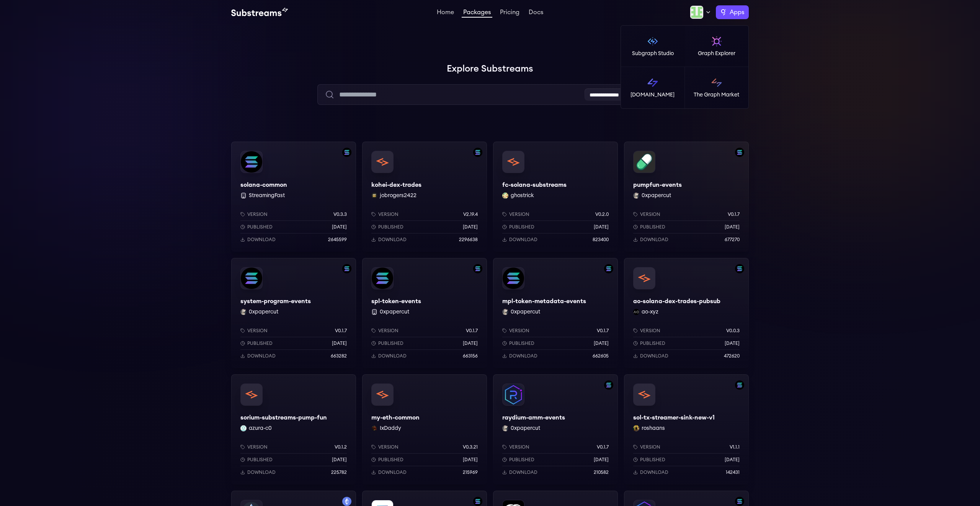 The width and height of the screenshot is (980, 506). Describe the element at coordinates (652, 41) in the screenshot. I see `img: Subgraph Studio logo` at that location.